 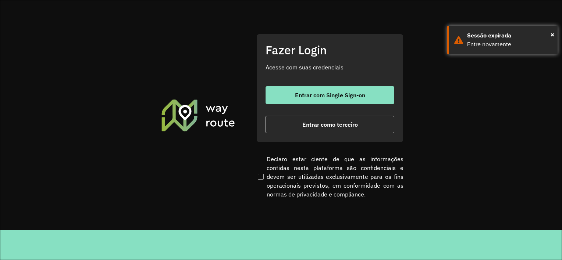 What do you see at coordinates (509, 36) in the screenshot?
I see `div: Sessão expirada` at bounding box center [509, 36].